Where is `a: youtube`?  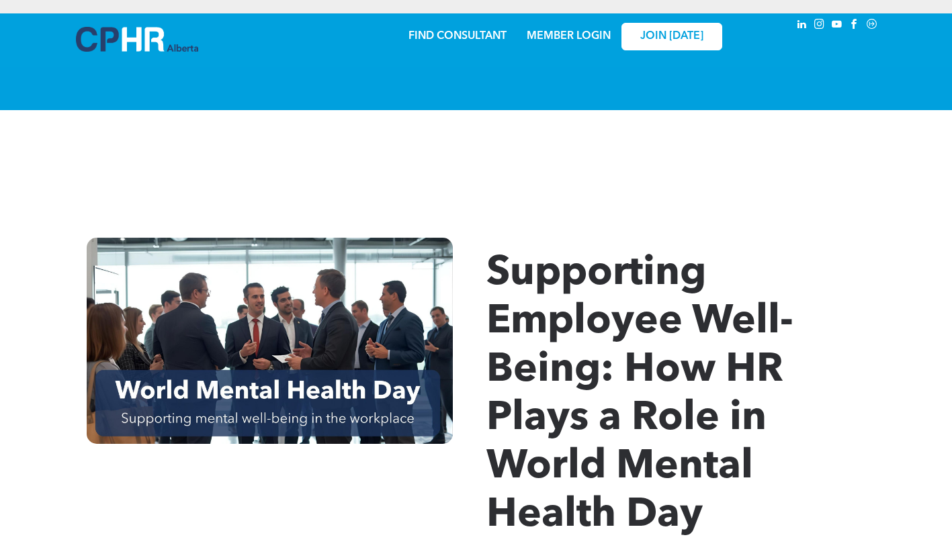
a: youtube is located at coordinates (837, 26).